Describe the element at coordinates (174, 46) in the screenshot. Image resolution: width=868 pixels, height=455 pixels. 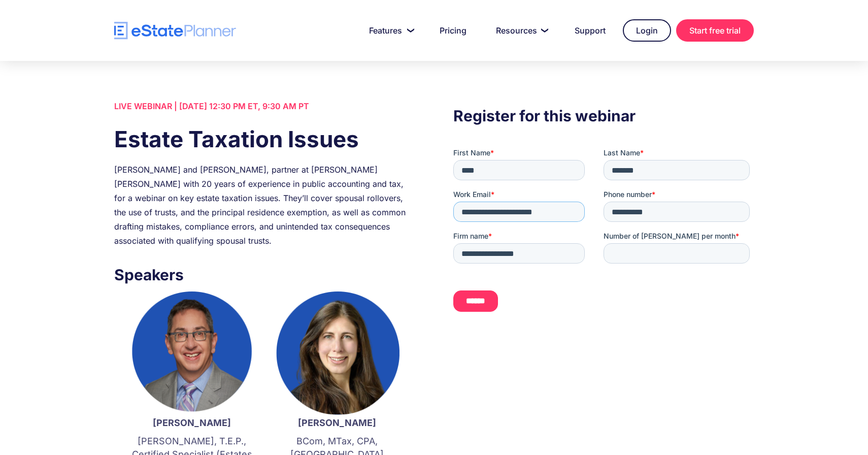
I see `span: Phone number` at that location.